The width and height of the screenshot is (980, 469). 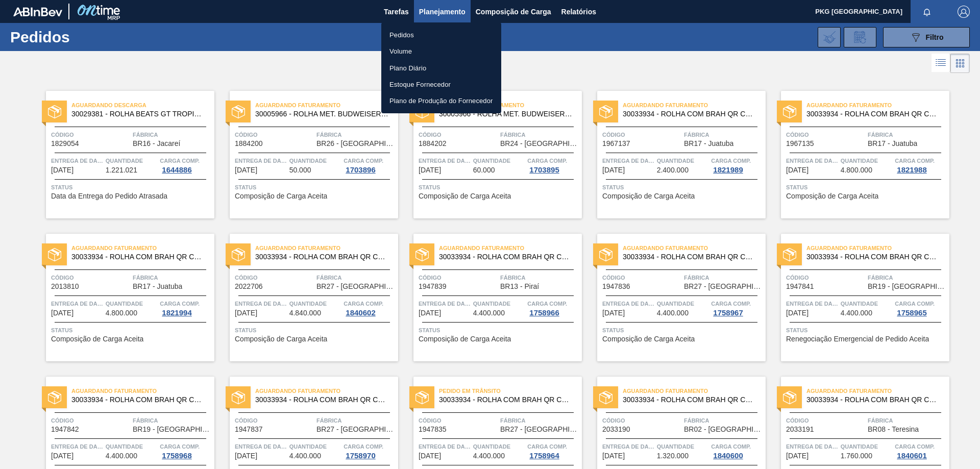 What do you see at coordinates (441, 35) in the screenshot?
I see `a: Pedidos` at bounding box center [441, 35].